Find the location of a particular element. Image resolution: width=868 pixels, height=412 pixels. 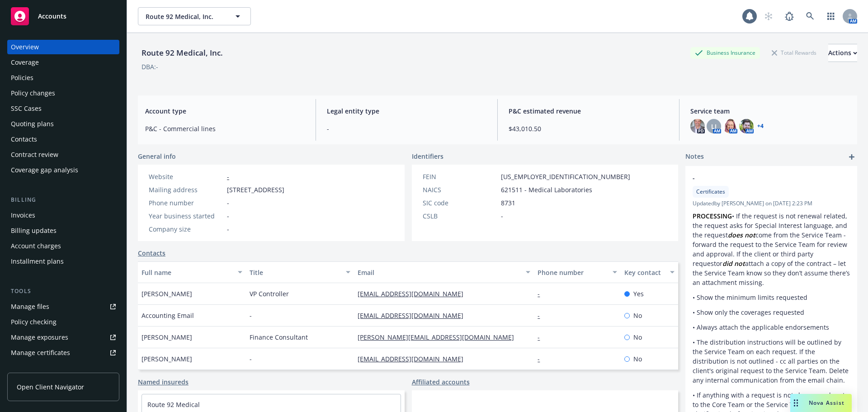

p: • If the request is not renewal related, the request asks for Special Interest language, and the ... is located at coordinates (771, 249).